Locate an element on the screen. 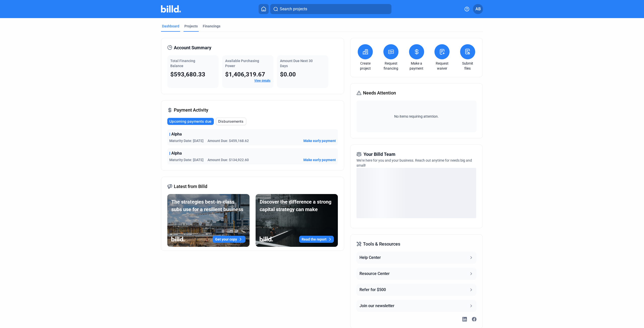 This screenshot has width=644, height=328. button: Read the report is located at coordinates (317, 239).